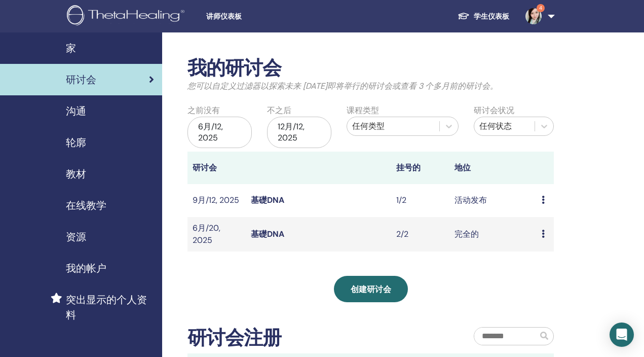 Image resolution: width=644 pixels, height=357 pixels. What do you see at coordinates (76, 174) in the screenshot?
I see `span: 教材` at bounding box center [76, 174].